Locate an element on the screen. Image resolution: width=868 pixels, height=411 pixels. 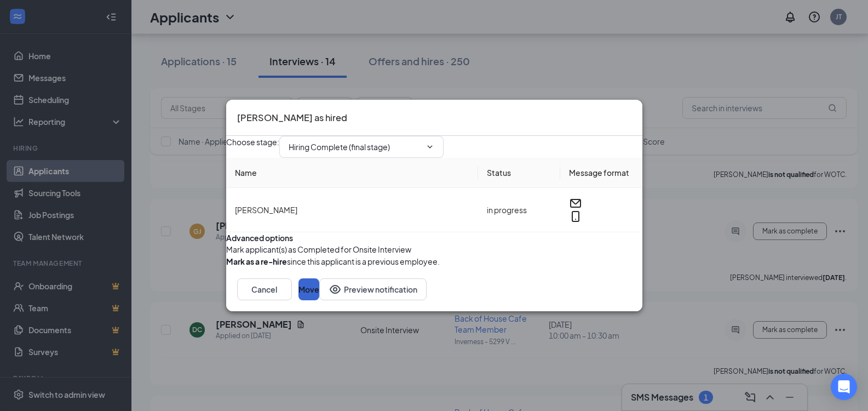
b: Mark as a re-hire is located at coordinates (256, 261).